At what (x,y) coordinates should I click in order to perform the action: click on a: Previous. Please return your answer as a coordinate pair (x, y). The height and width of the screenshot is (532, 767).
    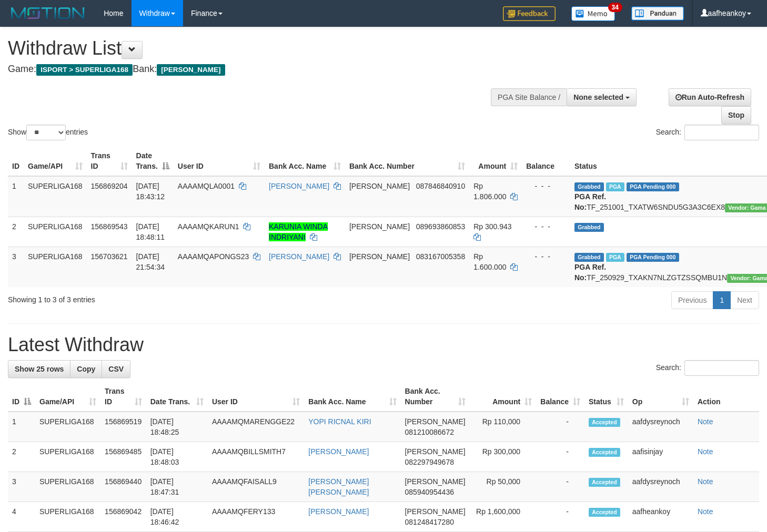
    Looking at the image, I should click on (692, 300).